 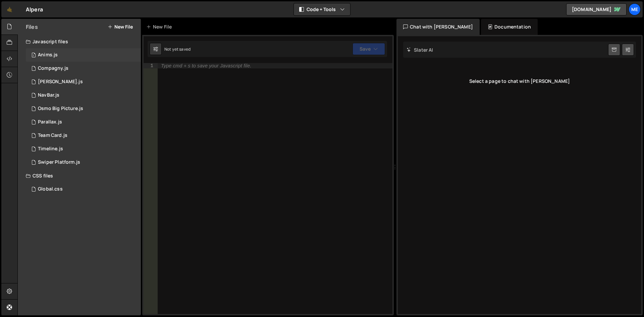 I want to click on button: Save, so click(x=369, y=49).